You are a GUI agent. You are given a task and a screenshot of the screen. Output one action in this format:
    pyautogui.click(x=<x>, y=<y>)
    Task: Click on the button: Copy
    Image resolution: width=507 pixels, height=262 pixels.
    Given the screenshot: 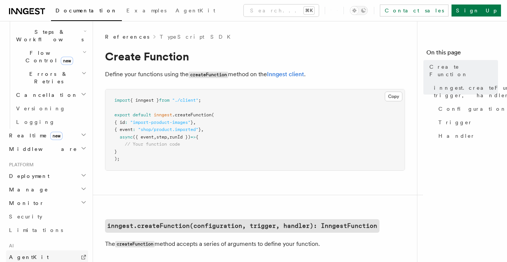 What is the action you would take?
    pyautogui.click(x=393, y=96)
    